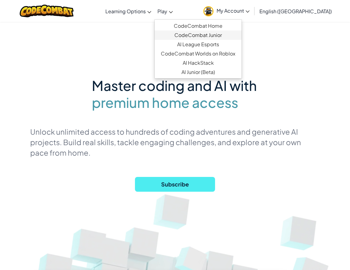 This screenshot has width=350, height=270. I want to click on img: avatar, so click(208, 11).